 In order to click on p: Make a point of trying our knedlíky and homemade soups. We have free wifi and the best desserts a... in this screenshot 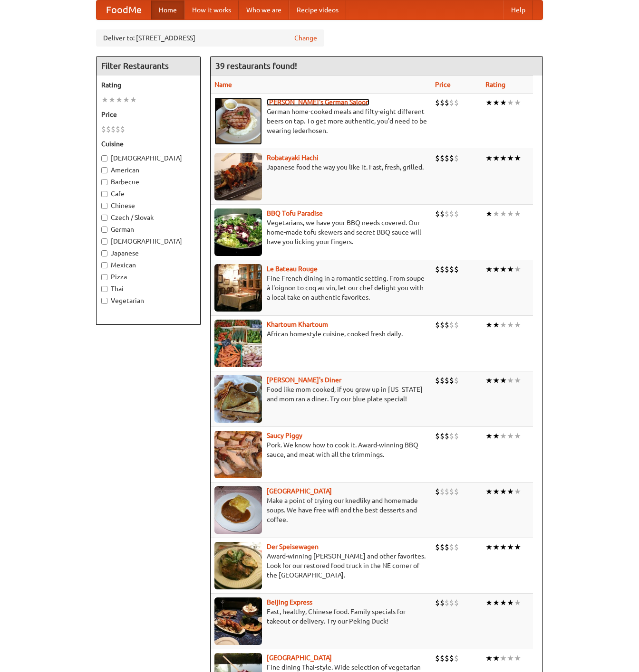, I will do `click(321, 510)`.